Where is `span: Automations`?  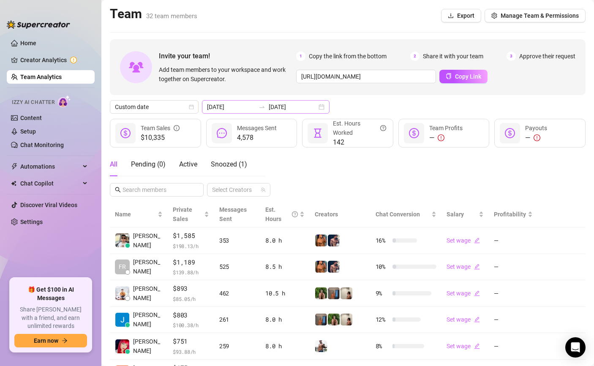
span: Automations is located at coordinates (50, 166).